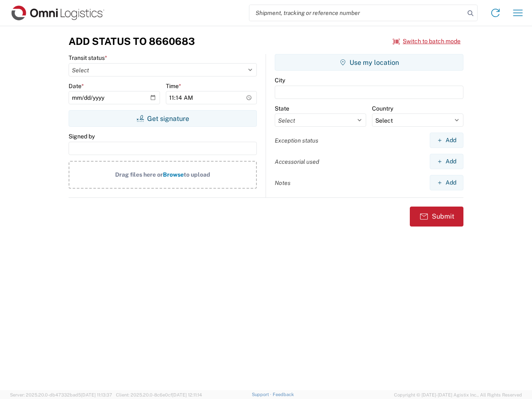  What do you see at coordinates (163, 118) in the screenshot?
I see `button: Get signature` at bounding box center [163, 118].